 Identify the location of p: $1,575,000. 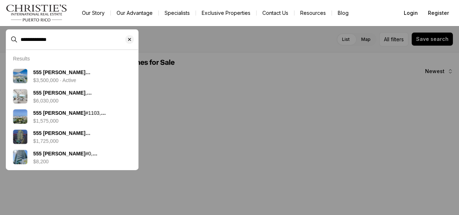
(46, 121).